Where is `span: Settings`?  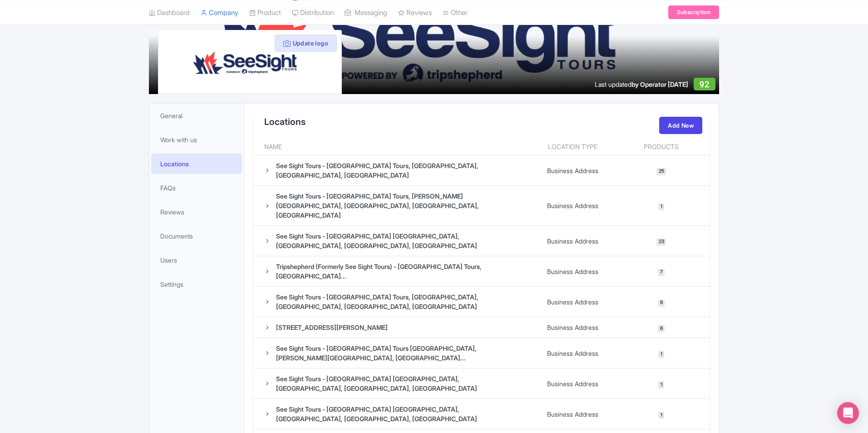
span: Settings is located at coordinates (171, 284).